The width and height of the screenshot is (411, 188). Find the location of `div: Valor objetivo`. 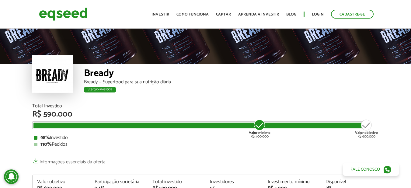

div: Valor objetivo is located at coordinates (61, 182).